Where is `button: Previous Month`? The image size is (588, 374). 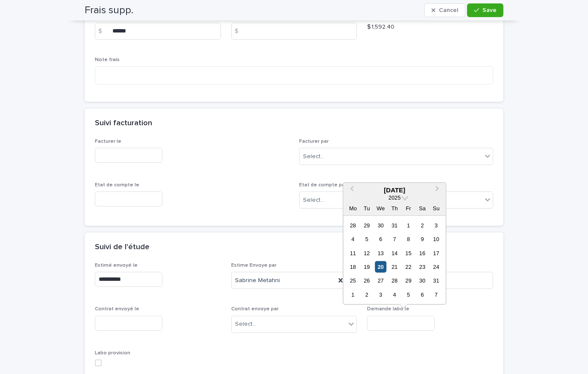 button: Previous Month is located at coordinates (351, 190).